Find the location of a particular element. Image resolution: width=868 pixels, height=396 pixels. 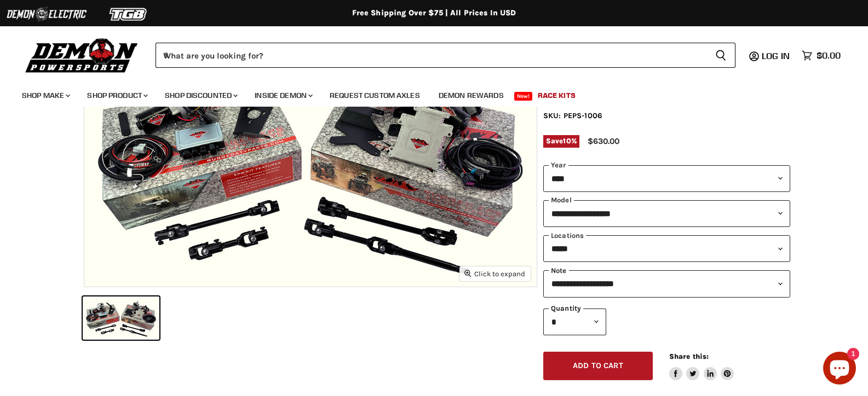

inbox-online-store-chat: Shopify online store chat is located at coordinates (839, 369).